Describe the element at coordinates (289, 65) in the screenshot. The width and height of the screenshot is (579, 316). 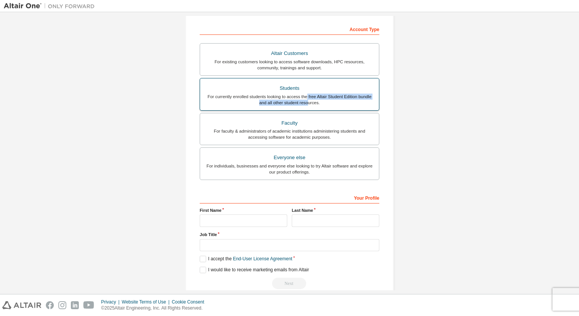
I see `div: For existing customers looking to access software downloads, HPC resources, community, trainings ...` at that location.